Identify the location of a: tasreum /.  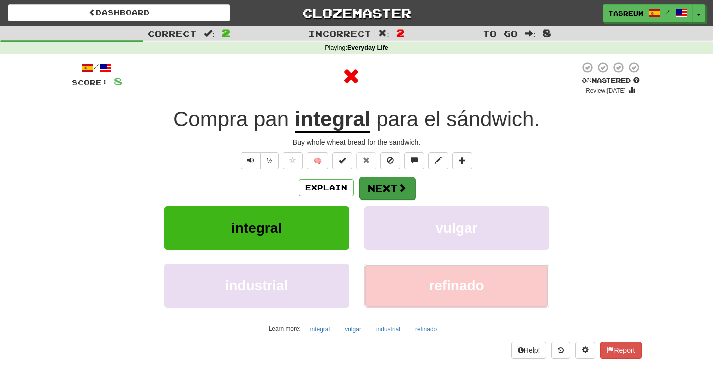
(648, 13).